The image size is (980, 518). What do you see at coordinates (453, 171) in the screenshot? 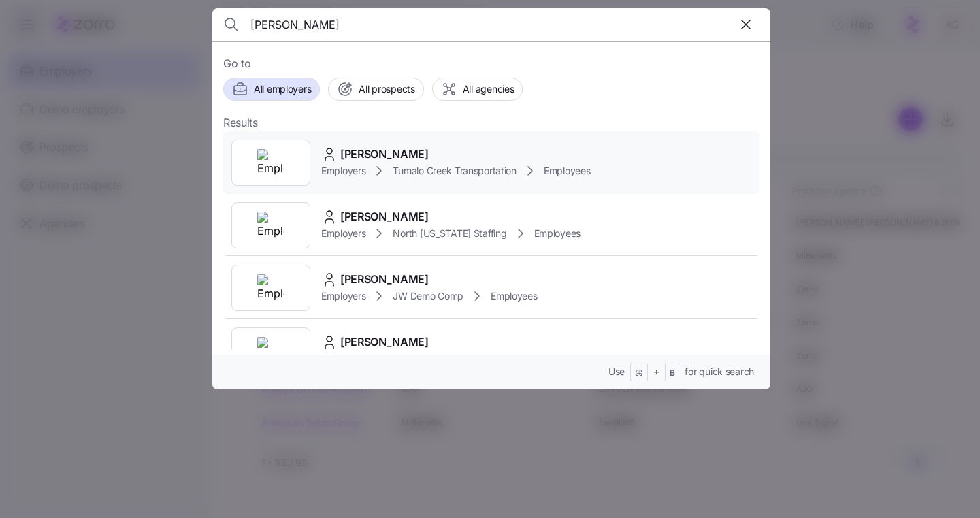
I see `span: Tumalo Creek Transportation` at bounding box center [453, 171].